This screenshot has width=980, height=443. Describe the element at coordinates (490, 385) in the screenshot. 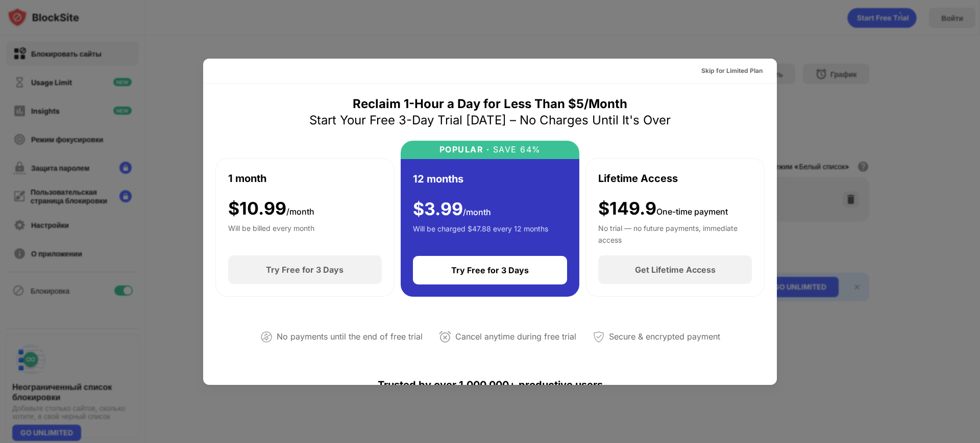

I see `div: Trusted by over 1,000,000+ productive users` at that location.